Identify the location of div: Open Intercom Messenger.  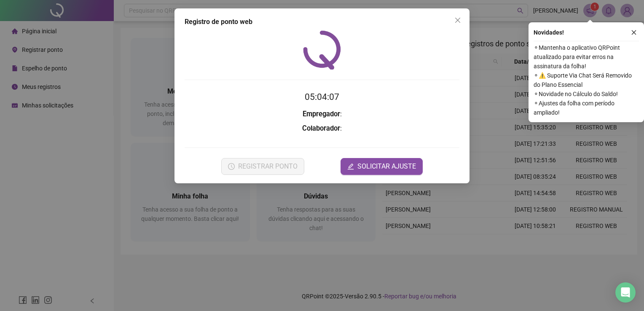
(625, 292).